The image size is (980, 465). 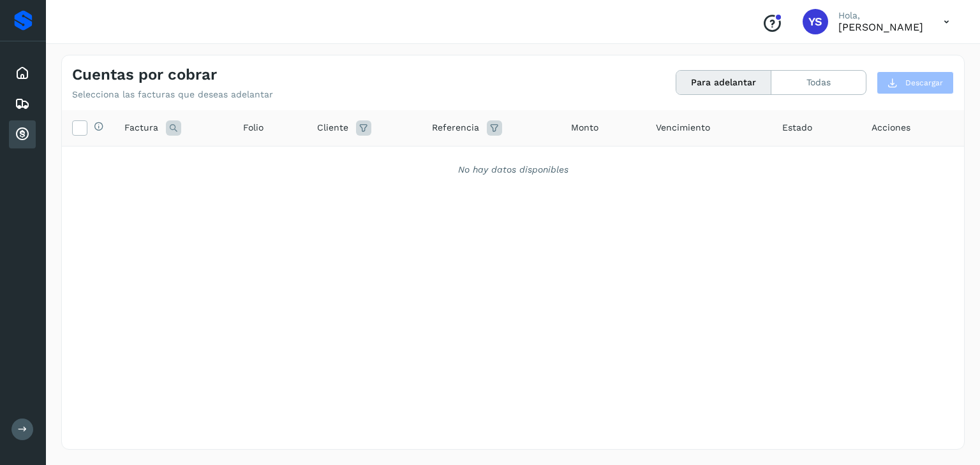 I want to click on span: Estado, so click(x=797, y=128).